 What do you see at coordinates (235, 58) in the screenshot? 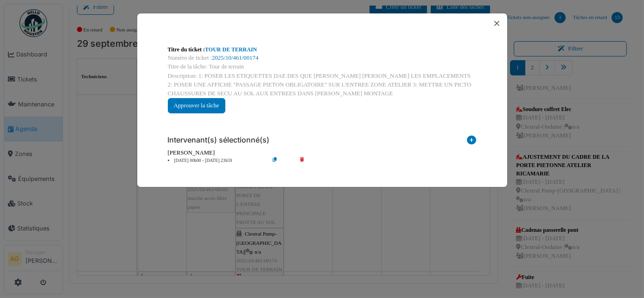
I see `a: 2025/10/461/00174` at bounding box center [235, 58].